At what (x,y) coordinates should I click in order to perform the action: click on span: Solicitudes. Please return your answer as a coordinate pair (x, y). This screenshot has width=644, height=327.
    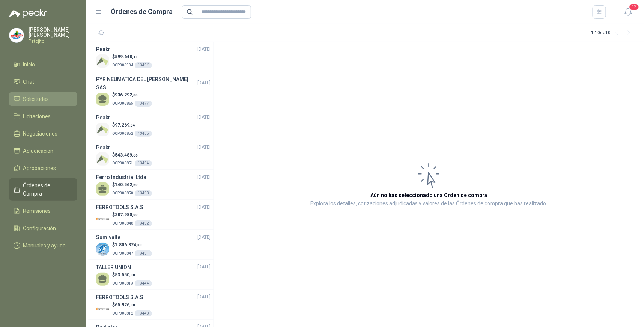
    Looking at the image, I should click on (36, 99).